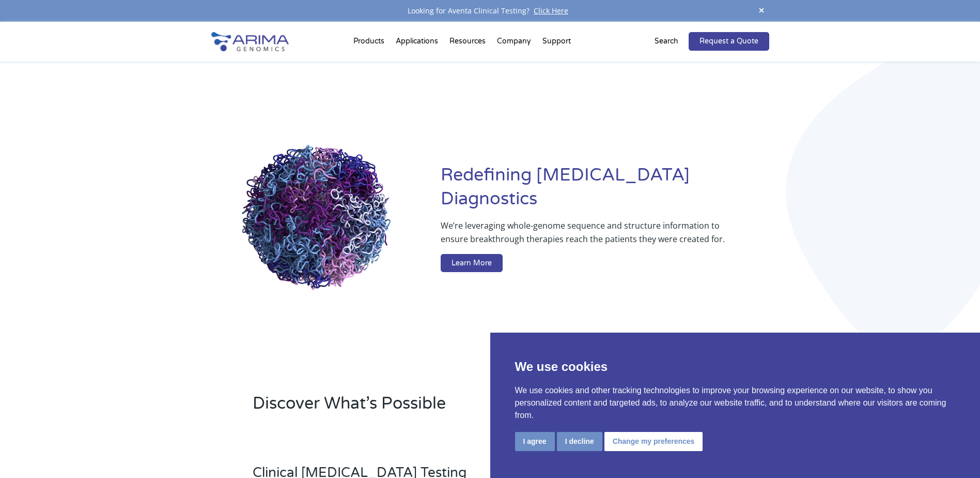  I want to click on img: Arima-Genomics-logo, so click(250, 42).